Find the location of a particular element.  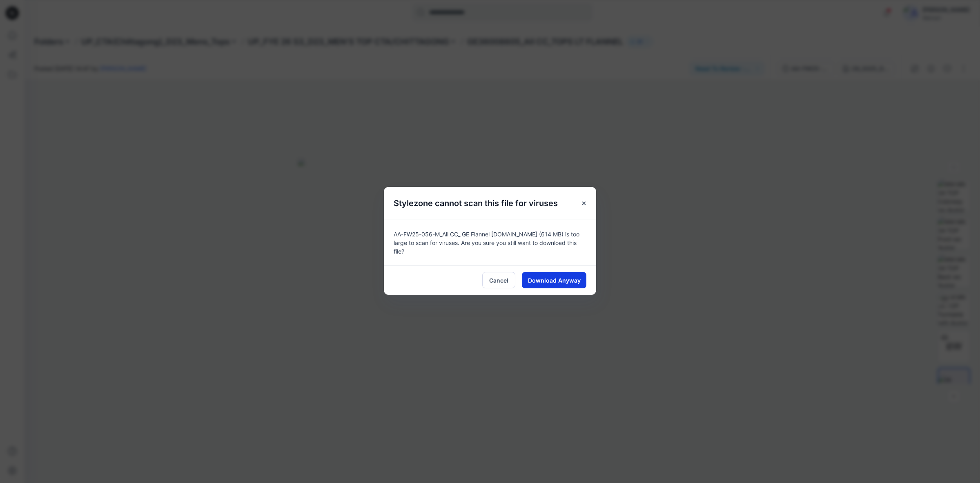

span: Cancel is located at coordinates (498, 280).